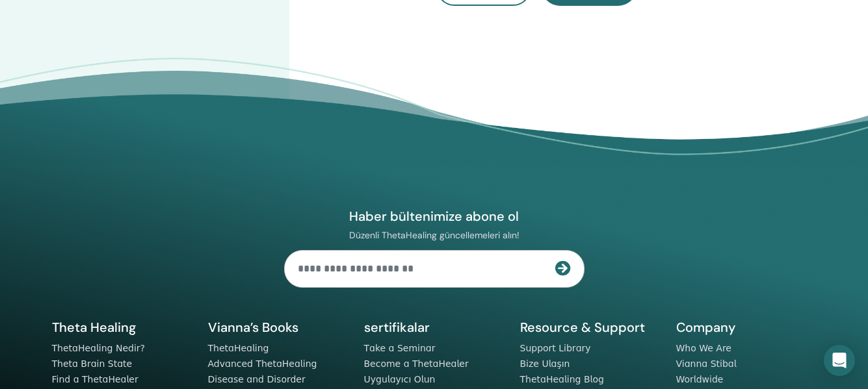  I want to click on h5: Resource & Support, so click(591, 327).